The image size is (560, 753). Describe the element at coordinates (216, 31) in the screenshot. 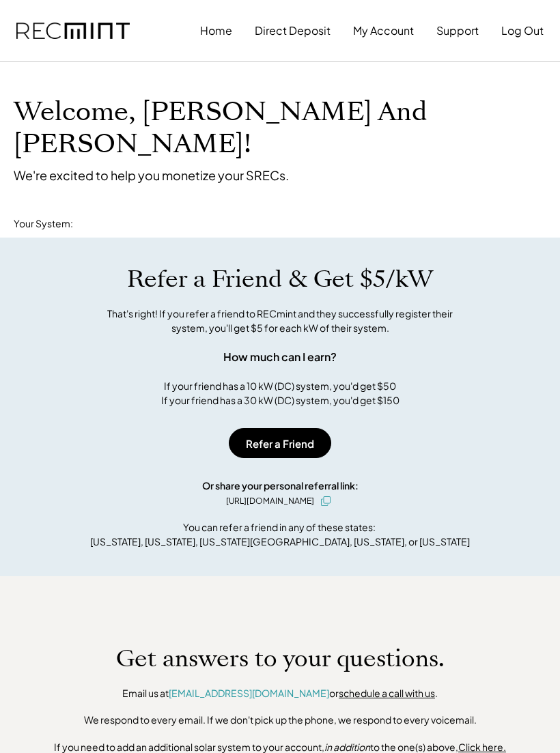

I see `button: Home` at that location.